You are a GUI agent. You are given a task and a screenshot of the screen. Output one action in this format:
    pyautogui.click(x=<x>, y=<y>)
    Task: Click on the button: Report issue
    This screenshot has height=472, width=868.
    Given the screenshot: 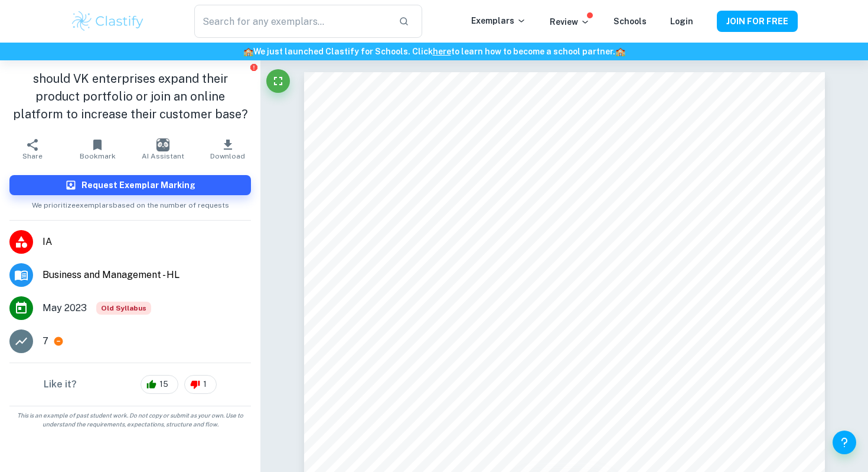 What is the action you would take?
    pyautogui.click(x=254, y=67)
    